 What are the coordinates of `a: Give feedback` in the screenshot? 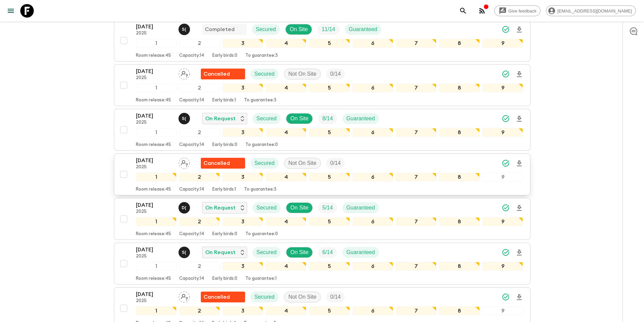 It's located at (517, 11).